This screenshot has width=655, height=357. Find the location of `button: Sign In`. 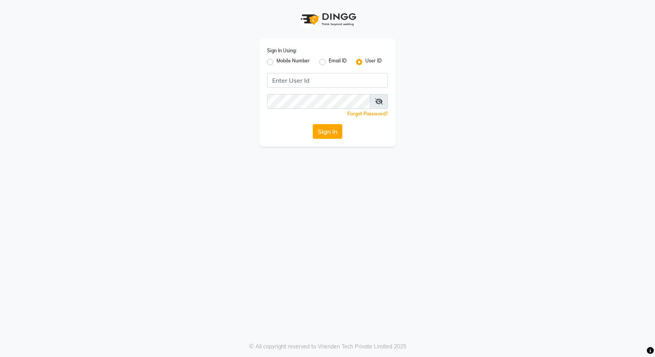

button: Sign In is located at coordinates (328, 131).